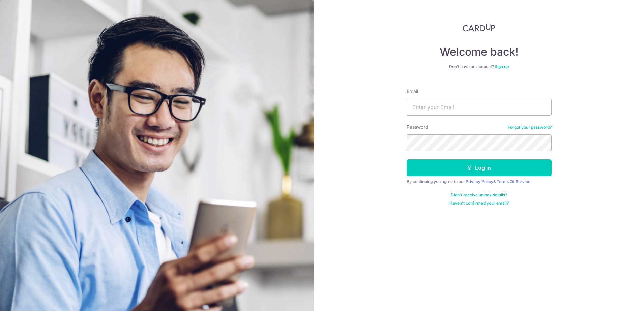 The height and width of the screenshot is (311, 644). Describe the element at coordinates (479, 203) in the screenshot. I see `a: Haven't confirmed your email?` at that location.